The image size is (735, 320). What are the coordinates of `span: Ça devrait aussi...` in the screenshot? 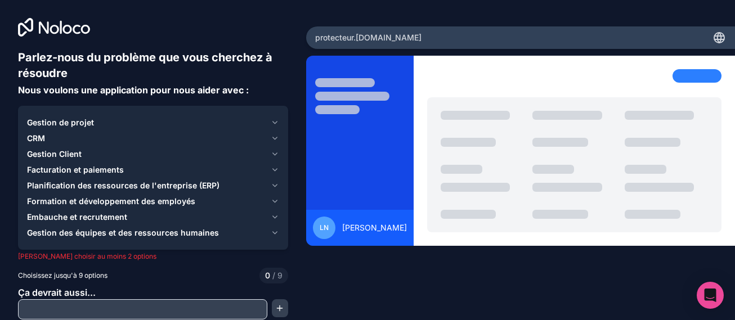 It's located at (57, 293).